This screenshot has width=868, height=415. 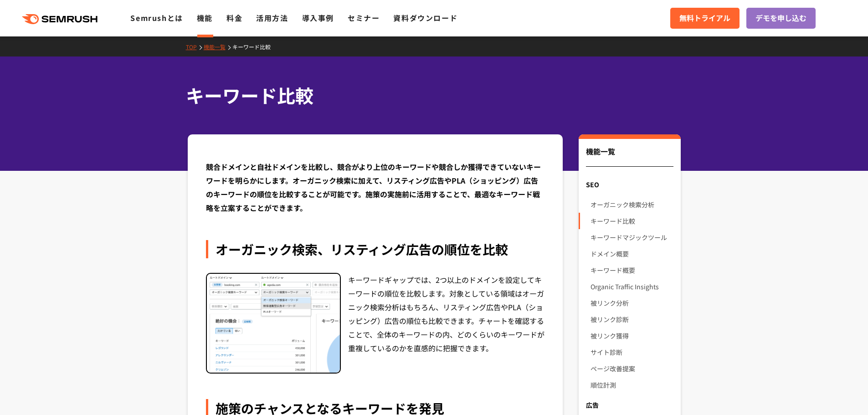 I want to click on a: Organic Traffic Insights, so click(x=632, y=287).